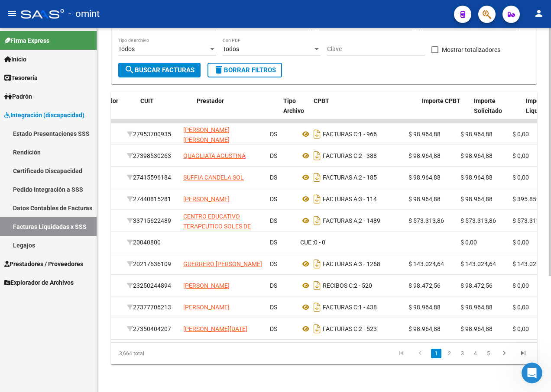 Image resolution: width=551 pixels, height=392 pixels. Describe the element at coordinates (445, 111) in the screenshot. I see `datatable-header-cell: Importe CPBT` at that location.